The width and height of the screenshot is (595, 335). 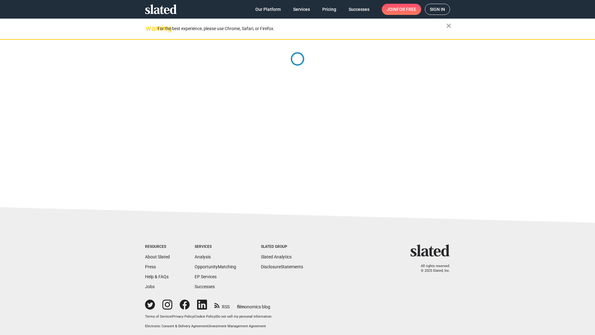 I want to click on a: filmonomics blog, so click(x=253, y=304).